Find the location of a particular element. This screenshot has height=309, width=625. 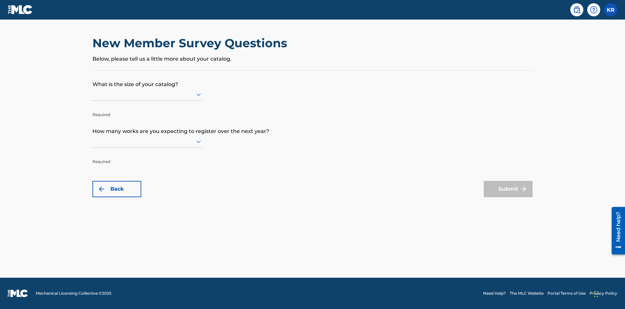

a: Portal Terms of Use is located at coordinates (567, 293).